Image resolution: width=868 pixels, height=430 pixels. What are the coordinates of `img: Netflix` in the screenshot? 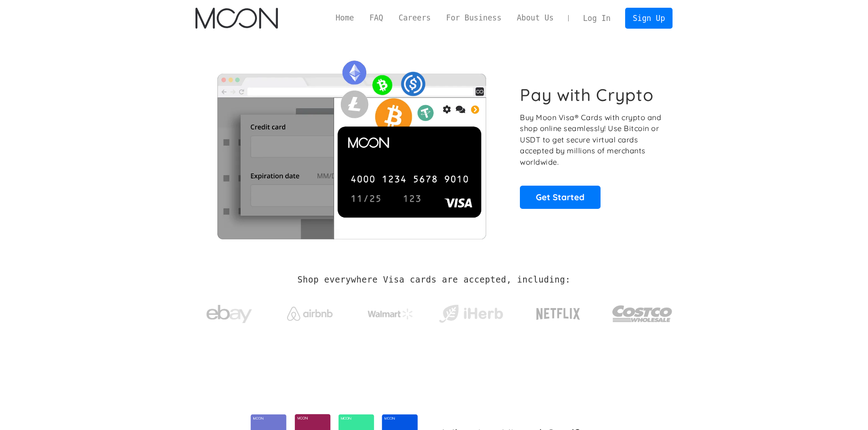 It's located at (558, 314).